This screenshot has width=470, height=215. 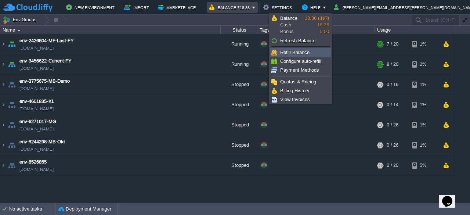 What do you see at coordinates (414, 30) in the screenshot?
I see `div: Usage` at bounding box center [414, 30].